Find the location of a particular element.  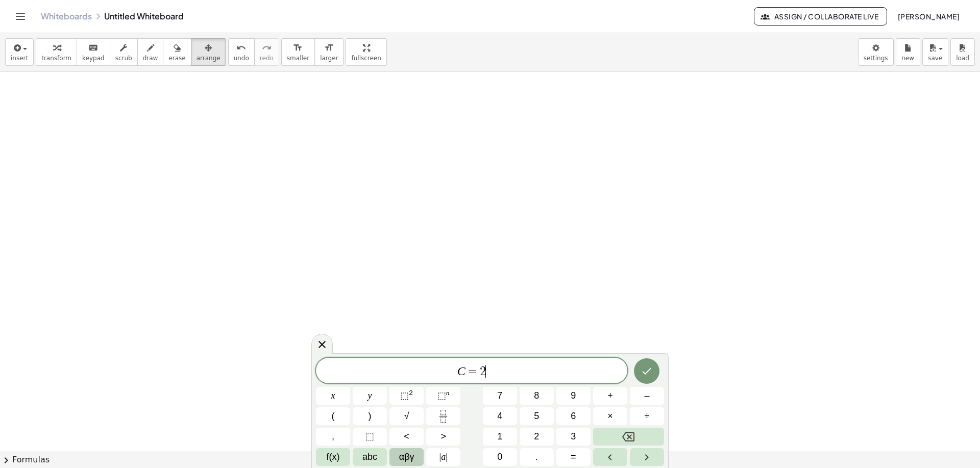

button: draw is located at coordinates (151, 52).